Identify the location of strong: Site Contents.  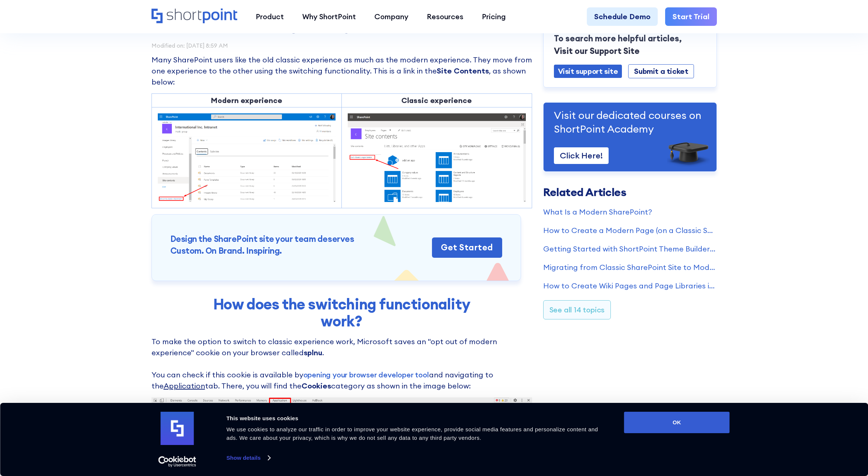
(462, 70).